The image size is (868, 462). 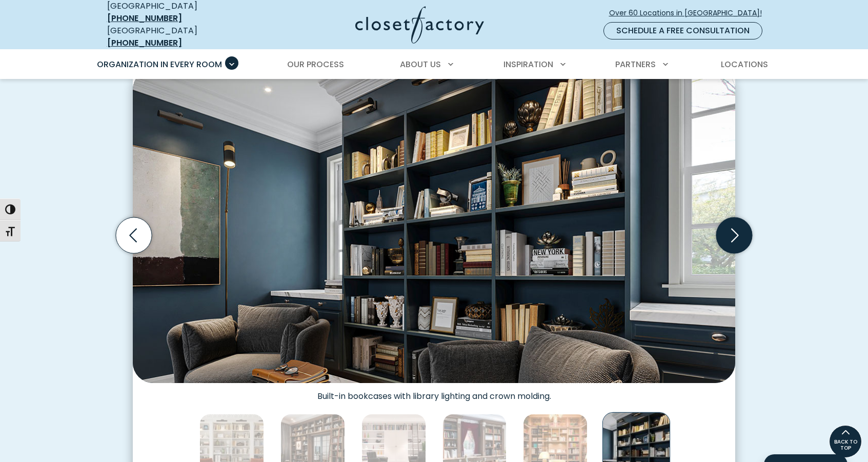 I want to click on button: Previous slide, so click(x=134, y=235).